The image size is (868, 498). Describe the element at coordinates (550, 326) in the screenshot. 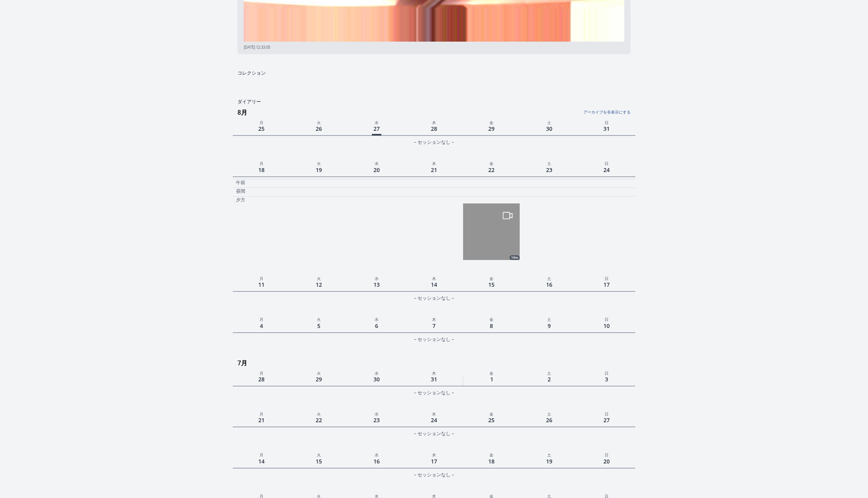

I see `span: 9` at that location.